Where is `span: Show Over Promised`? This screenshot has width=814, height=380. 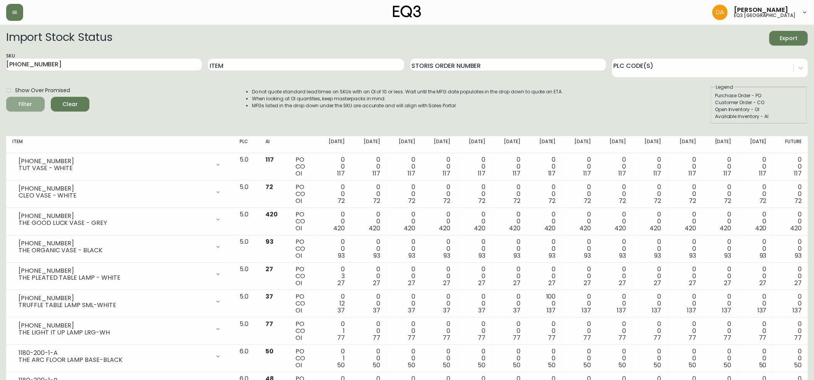
span: Show Over Promised is located at coordinates (42, 90).